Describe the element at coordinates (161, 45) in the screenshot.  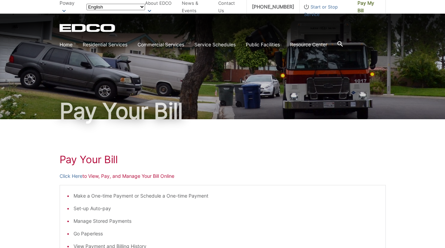
I see `a: Commercial Services` at that location.